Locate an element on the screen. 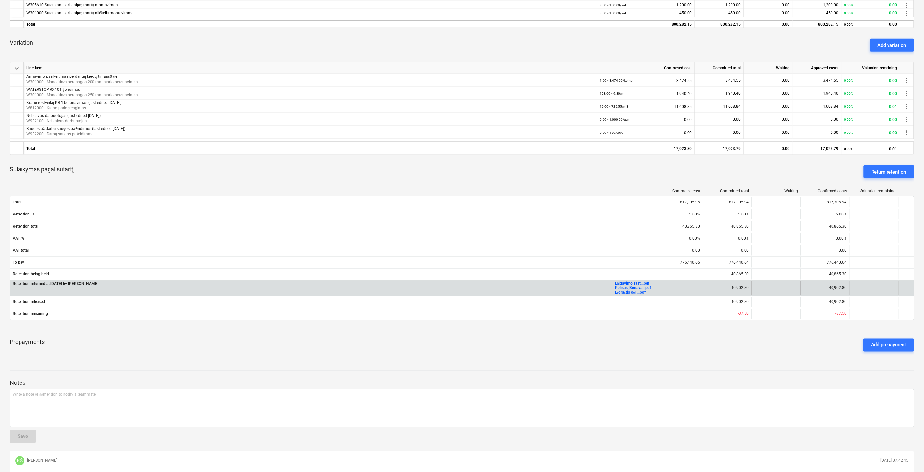  a: Lydraštis dėl ...pdf is located at coordinates (630, 293).